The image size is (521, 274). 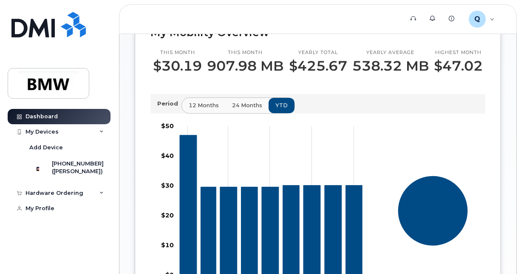 What do you see at coordinates (477, 19) in the screenshot?
I see `span: Q` at bounding box center [477, 19].